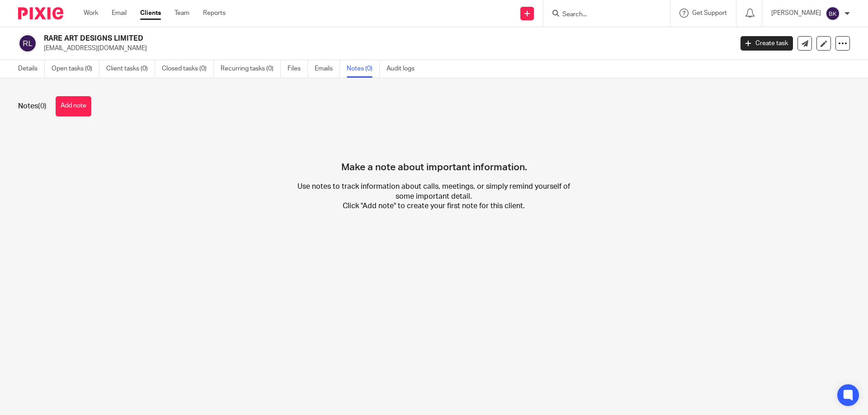 This screenshot has width=868, height=415. Describe the element at coordinates (150, 13) in the screenshot. I see `a: Clients` at that location.